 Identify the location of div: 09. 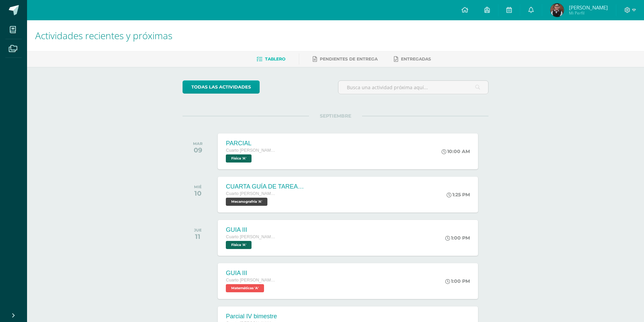
(198, 150).